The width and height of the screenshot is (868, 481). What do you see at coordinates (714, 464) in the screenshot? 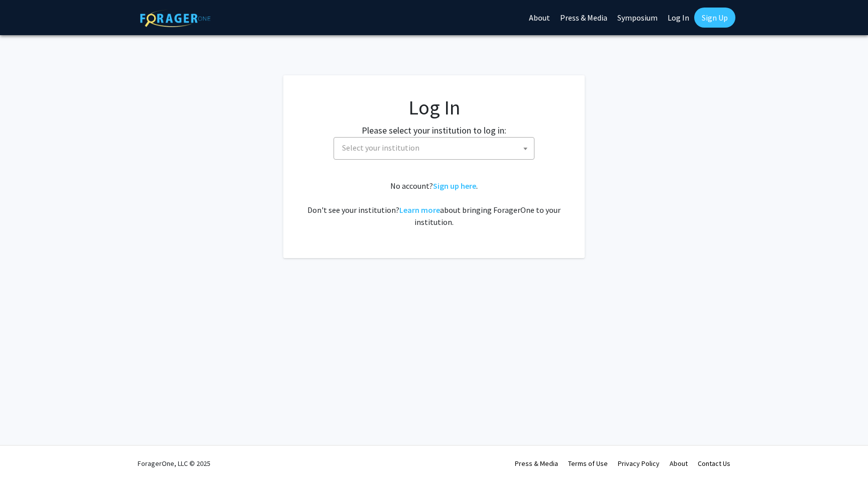
I see `a: Contact Us` at bounding box center [714, 464].